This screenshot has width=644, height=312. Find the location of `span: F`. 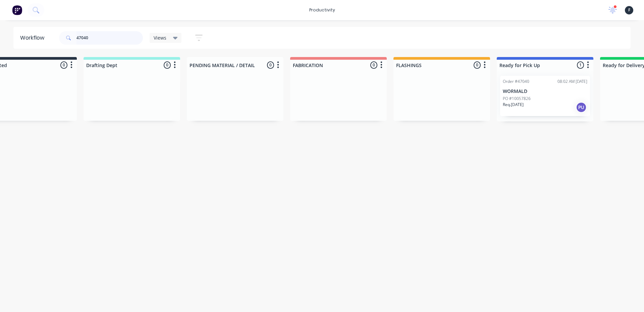

span: F is located at coordinates (629, 10).